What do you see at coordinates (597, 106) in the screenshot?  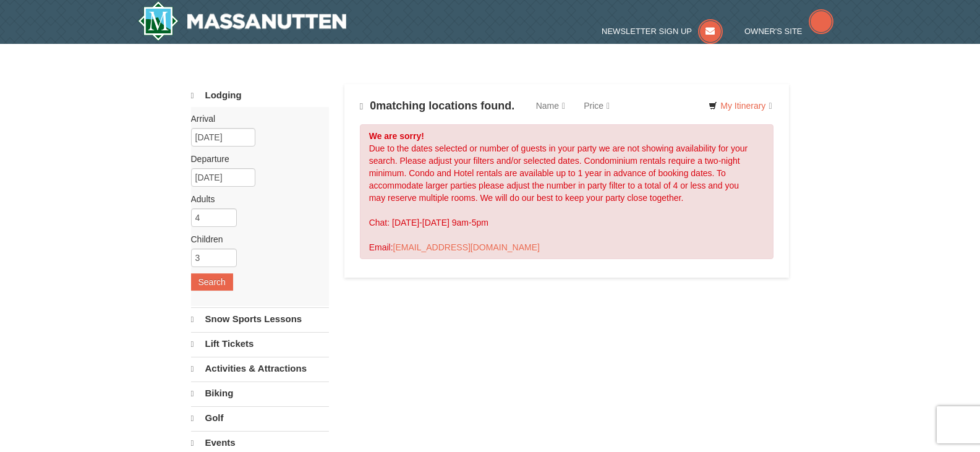 I see `a: Price` at bounding box center [597, 106].